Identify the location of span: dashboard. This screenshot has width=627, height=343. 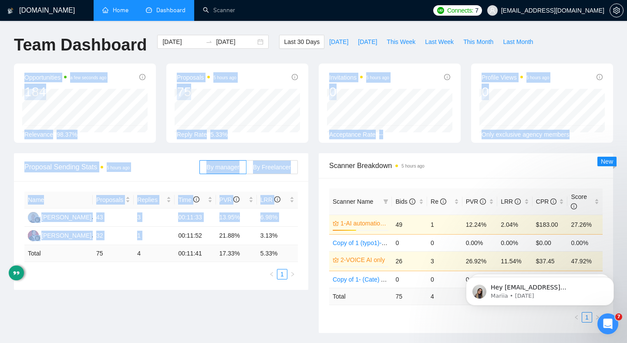
(149, 10).